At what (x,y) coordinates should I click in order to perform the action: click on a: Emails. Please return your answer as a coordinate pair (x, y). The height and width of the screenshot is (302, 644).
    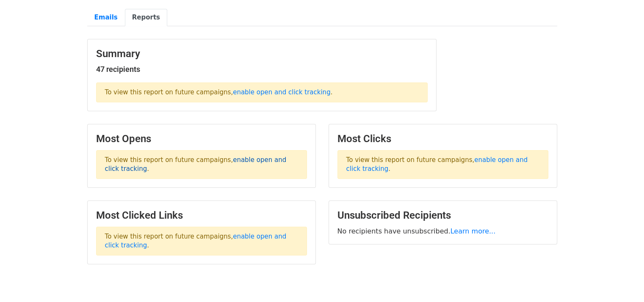
    Looking at the image, I should click on (106, 17).